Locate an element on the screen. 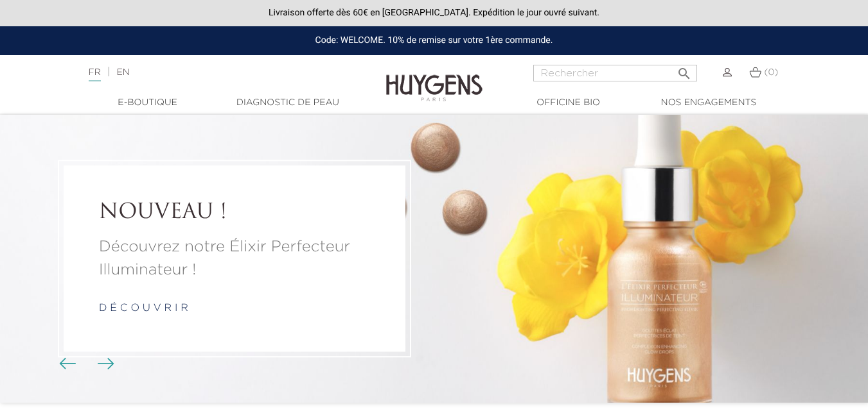 The height and width of the screenshot is (411, 868). a: Nos engagements is located at coordinates (709, 103).